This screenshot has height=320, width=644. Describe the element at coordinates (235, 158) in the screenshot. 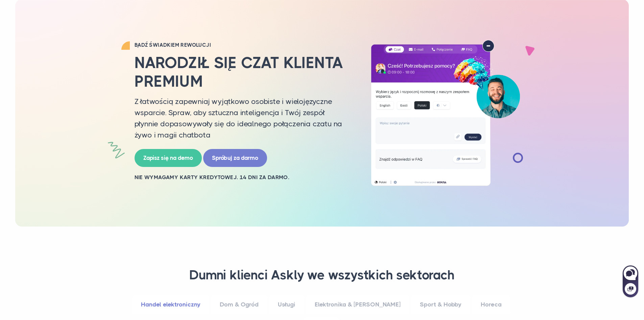

I see `a: Spróbuj za darmo` at that location.